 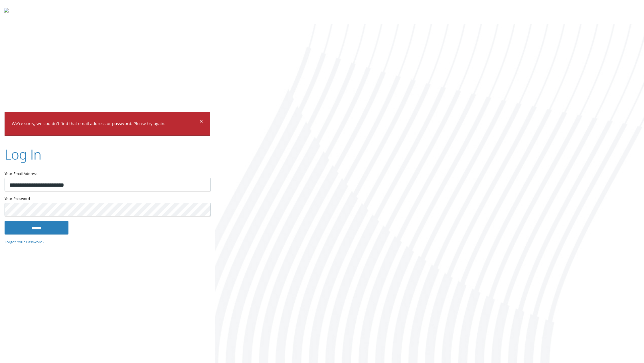 I want to click on h2: Log In, so click(x=23, y=154).